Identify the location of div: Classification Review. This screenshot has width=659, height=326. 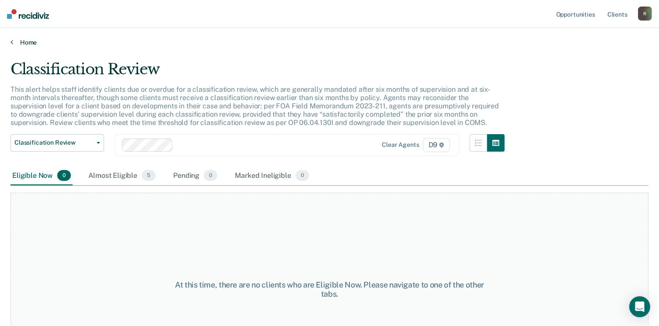
(258, 73).